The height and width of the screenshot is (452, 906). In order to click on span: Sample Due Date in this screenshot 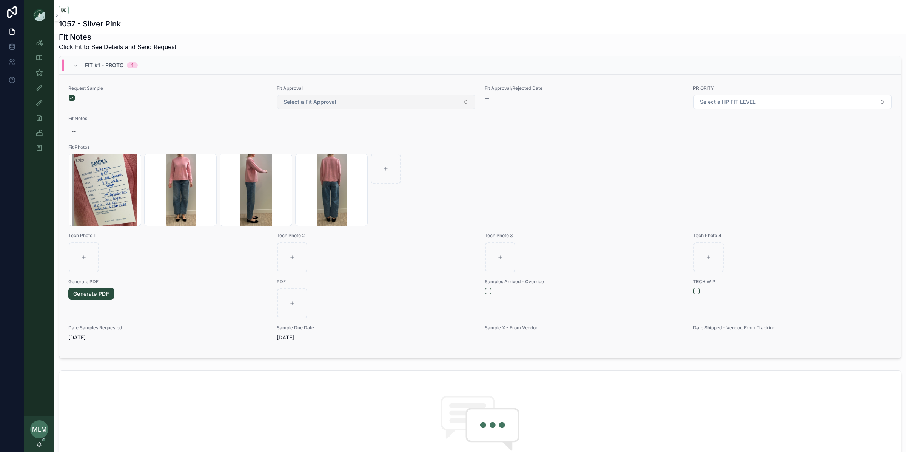, I will do `click(376, 328)`.